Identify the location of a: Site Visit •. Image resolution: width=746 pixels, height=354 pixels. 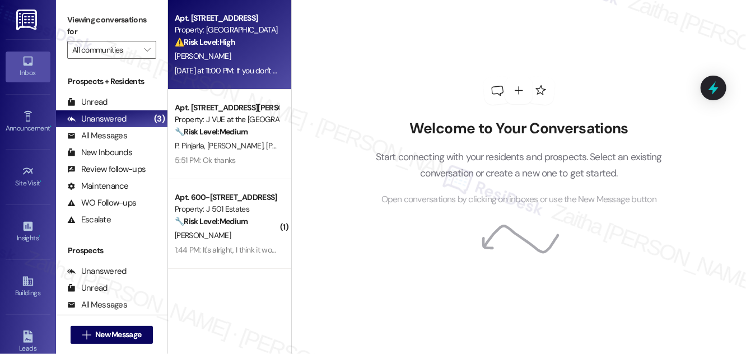
(28, 177).